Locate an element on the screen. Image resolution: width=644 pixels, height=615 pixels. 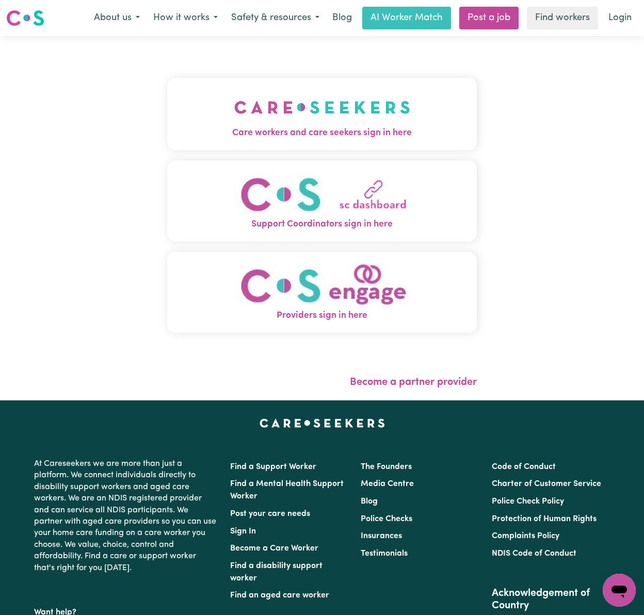
a: Become a Care Worker is located at coordinates (274, 548).